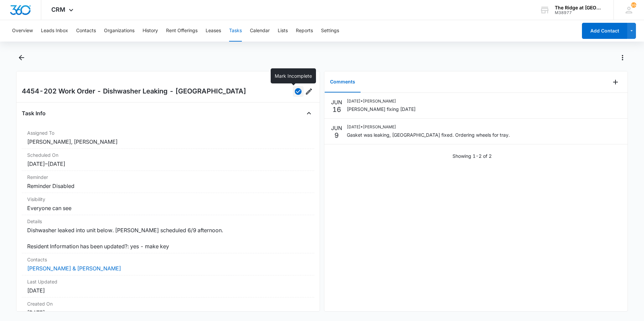 This screenshot has height=321, width=644. Describe the element at coordinates (293, 76) in the screenshot. I see `div: Mark Incomplete` at that location.